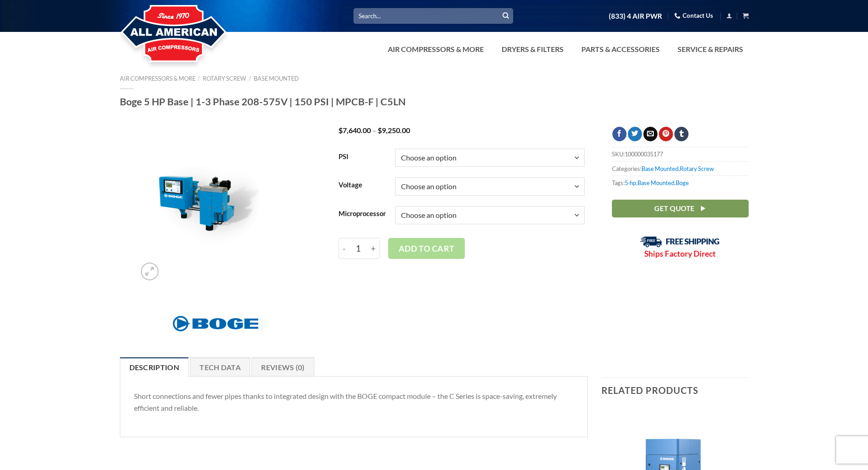 Image resolution: width=868 pixels, height=470 pixels. Describe the element at coordinates (220, 367) in the screenshot. I see `a: Tech Data` at that location.